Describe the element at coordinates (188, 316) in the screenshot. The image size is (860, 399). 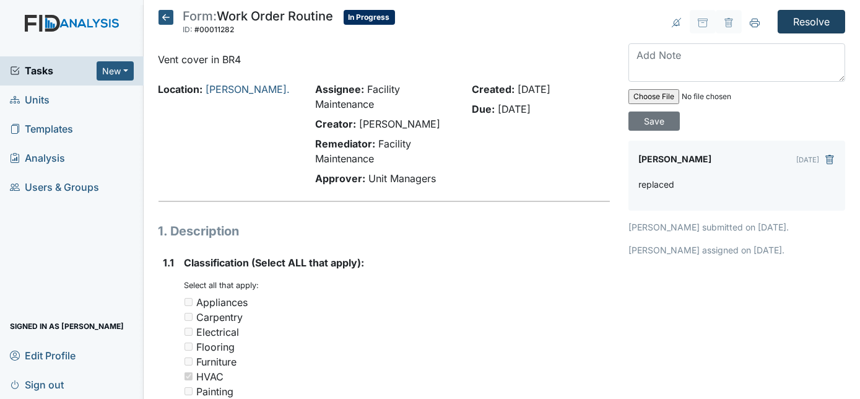
I see `input: Carpentry` at that location.